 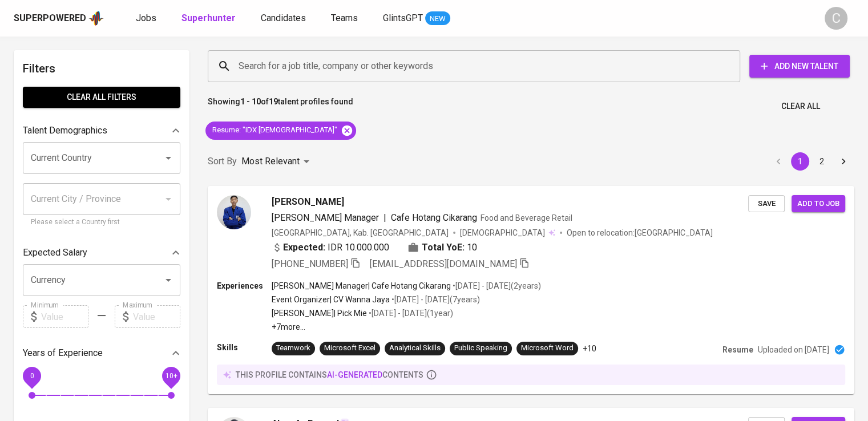 What do you see at coordinates (818, 203) in the screenshot?
I see `span: Add to job` at bounding box center [818, 203].